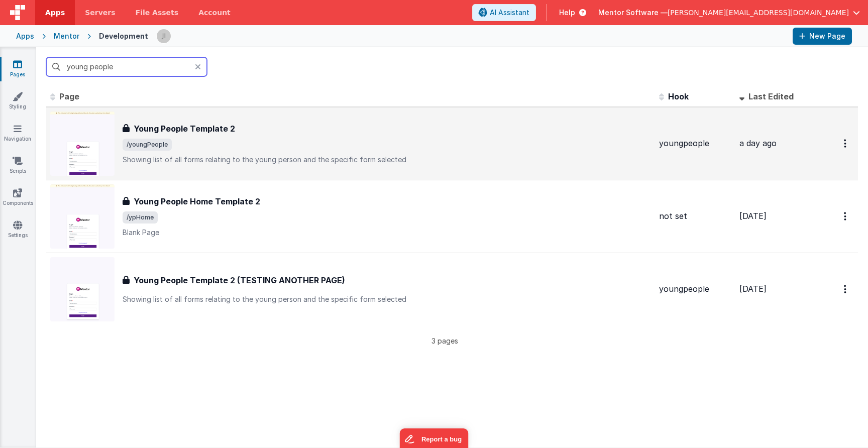  Describe the element at coordinates (771, 96) in the screenshot. I see `span: Last Edited` at that location.